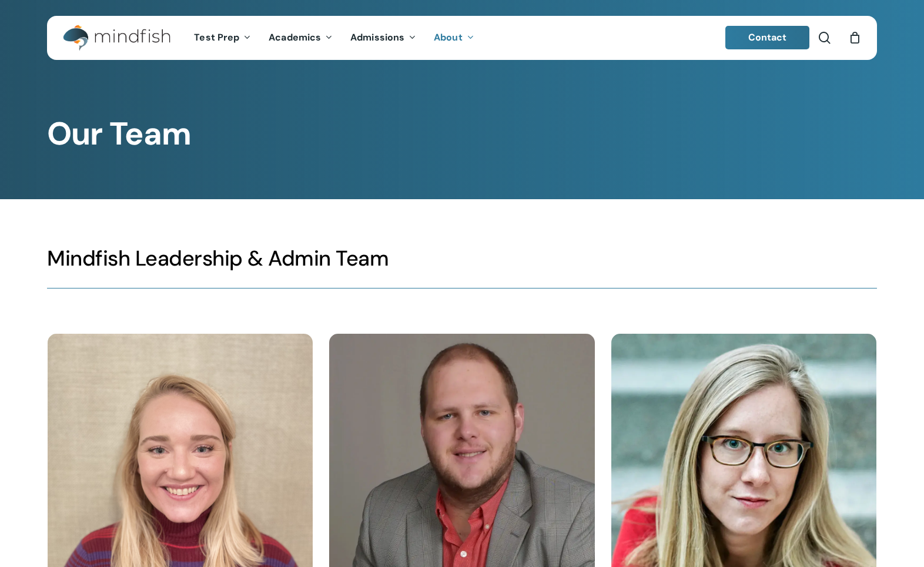 The height and width of the screenshot is (567, 924). What do you see at coordinates (383, 37) in the screenshot?
I see `a: Admissions` at bounding box center [383, 37].